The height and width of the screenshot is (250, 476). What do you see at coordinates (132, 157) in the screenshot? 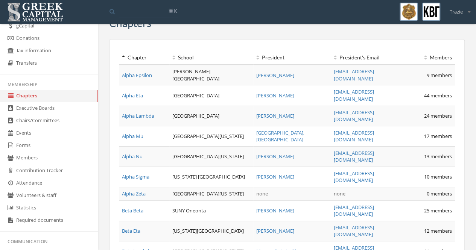
I see `a: Alpha Nu` at bounding box center [132, 157].